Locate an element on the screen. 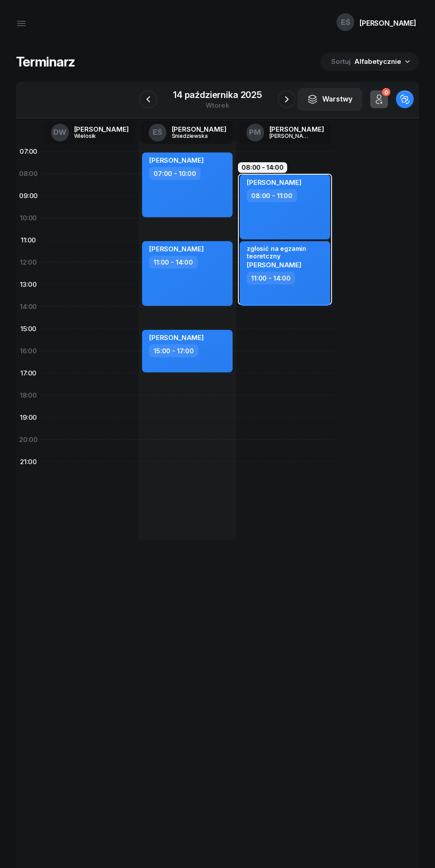 The width and height of the screenshot is (435, 868). div: 21:00 is located at coordinates (29, 462).